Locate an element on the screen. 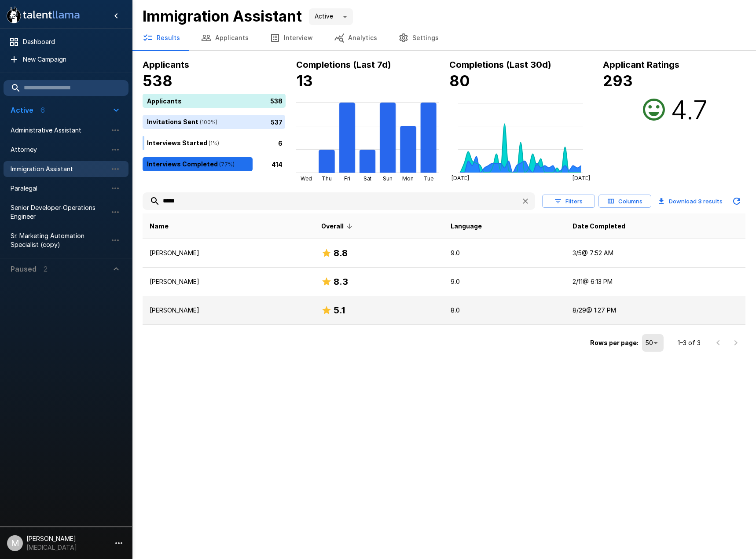 The image size is (756, 559). button: Interview is located at coordinates (292, 38).